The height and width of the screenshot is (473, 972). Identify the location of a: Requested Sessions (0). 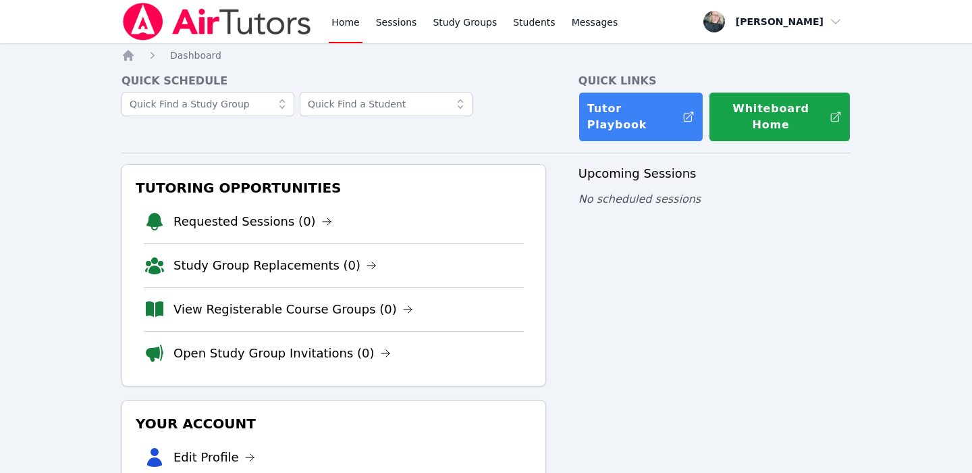
(253, 221).